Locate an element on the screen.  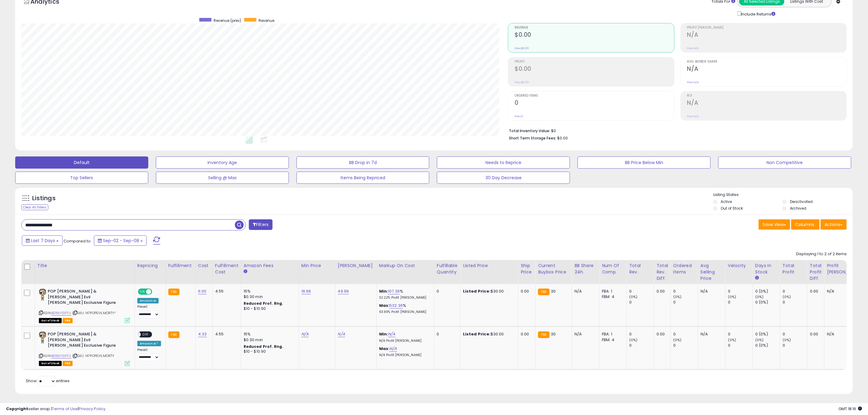
b: Max: is located at coordinates (384, 305).